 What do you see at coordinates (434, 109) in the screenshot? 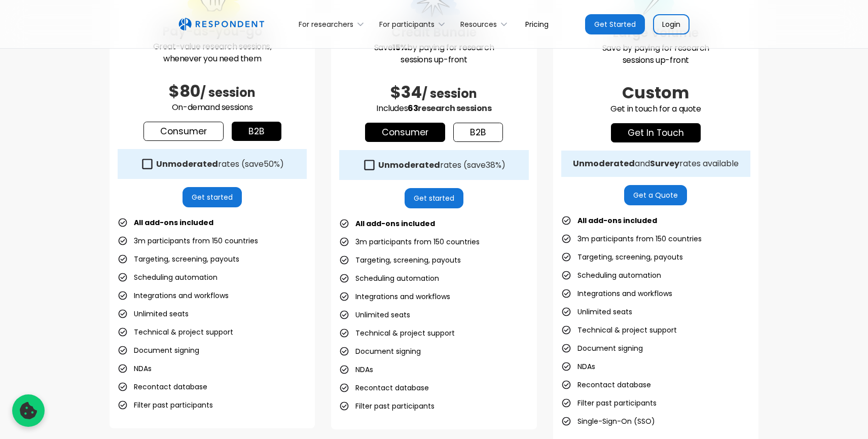
I see `p: Includes` at bounding box center [434, 109].